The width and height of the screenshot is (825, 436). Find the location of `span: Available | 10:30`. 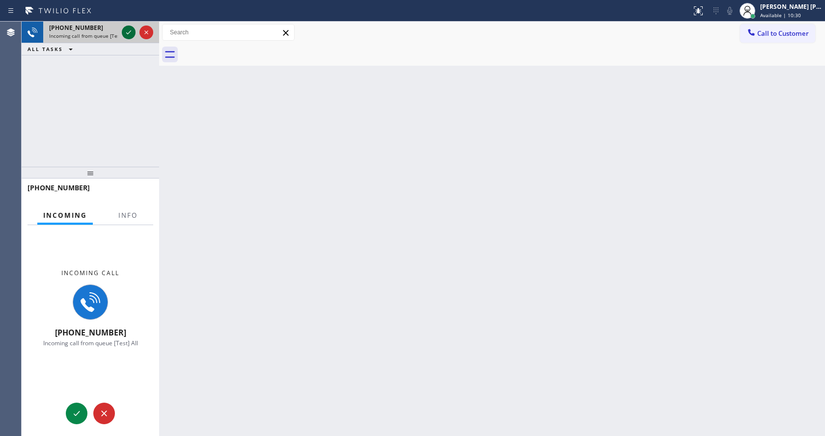

span: Available | 10:30 is located at coordinates (780, 15).